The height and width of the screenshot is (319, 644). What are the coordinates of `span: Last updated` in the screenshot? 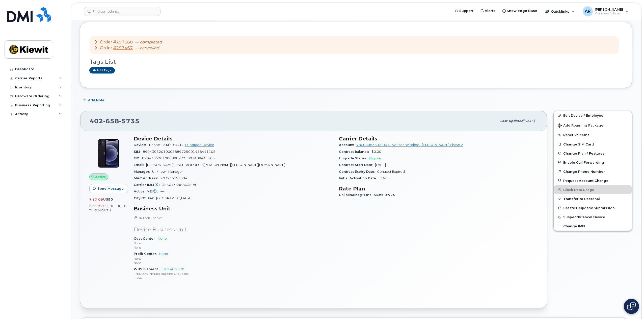 It's located at (512, 121).